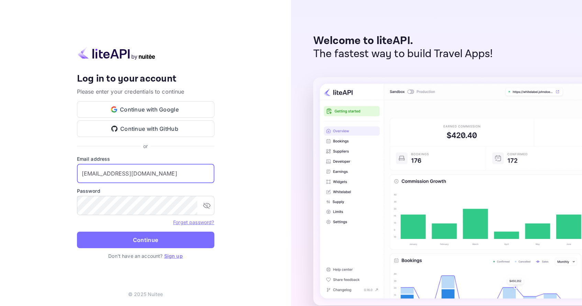  I want to click on img: liteapi, so click(117, 53).